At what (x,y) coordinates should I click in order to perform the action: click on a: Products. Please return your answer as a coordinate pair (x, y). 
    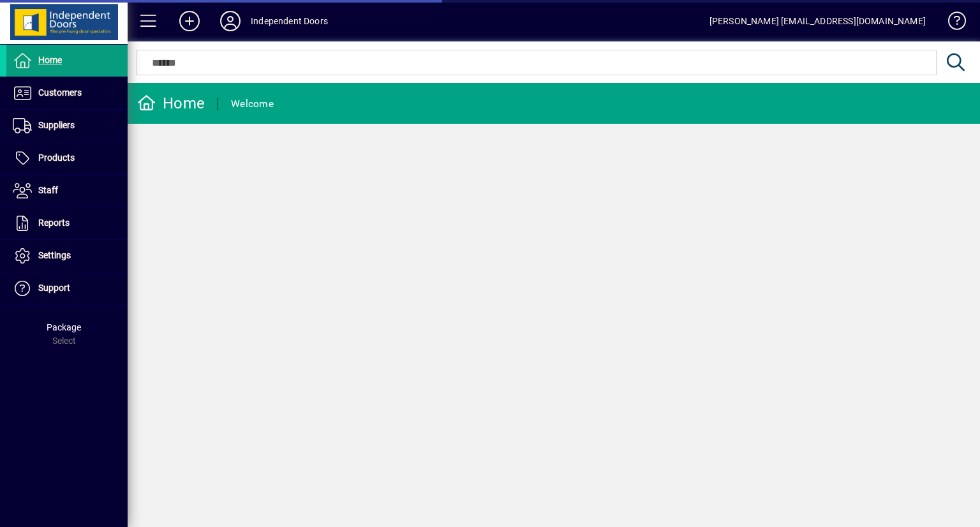
    Looking at the image, I should click on (67, 158).